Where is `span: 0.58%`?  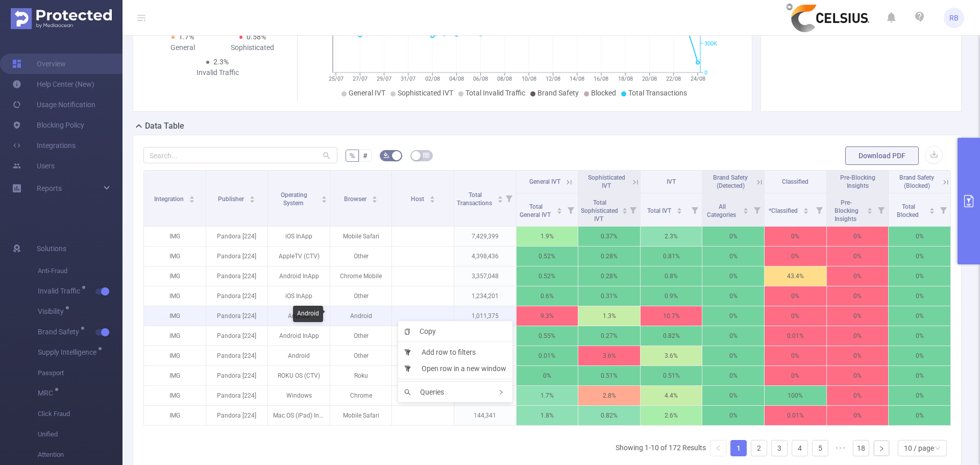
span: 0.58% is located at coordinates (256, 37).